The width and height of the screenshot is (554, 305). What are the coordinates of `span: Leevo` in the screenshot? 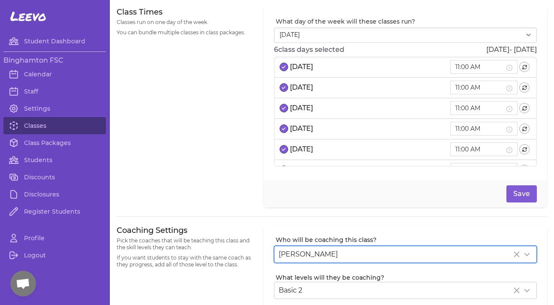 It's located at (28, 16).